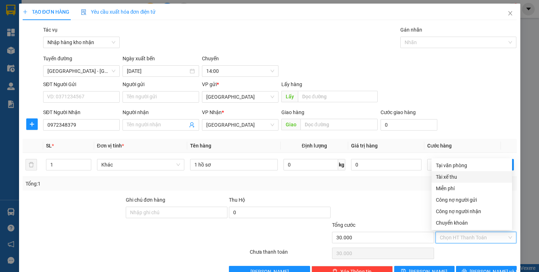  I want to click on span: 14:00, so click(240, 71).